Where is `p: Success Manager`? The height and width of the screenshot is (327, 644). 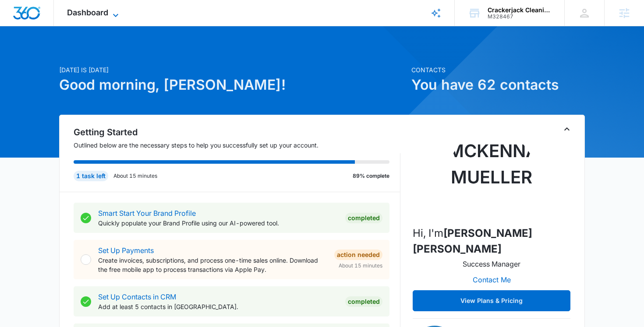 p: Success Manager is located at coordinates (492, 264).